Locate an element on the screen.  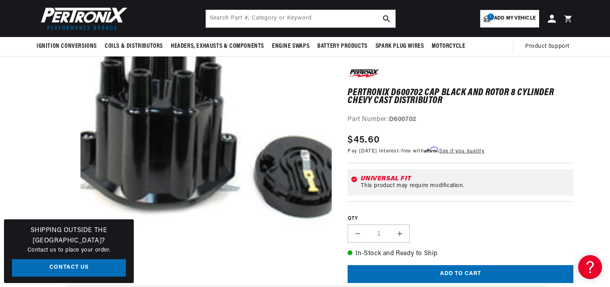
strong: D600702 is located at coordinates (403, 120).